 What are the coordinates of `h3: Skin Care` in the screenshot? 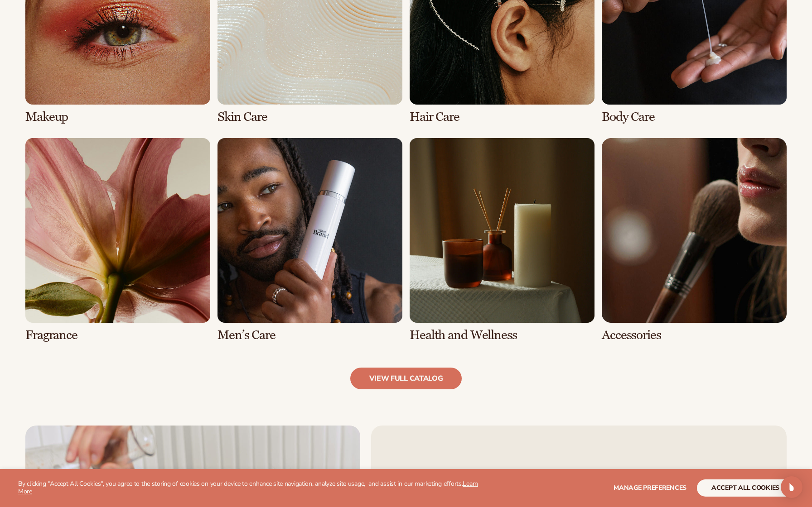 It's located at (310, 117).